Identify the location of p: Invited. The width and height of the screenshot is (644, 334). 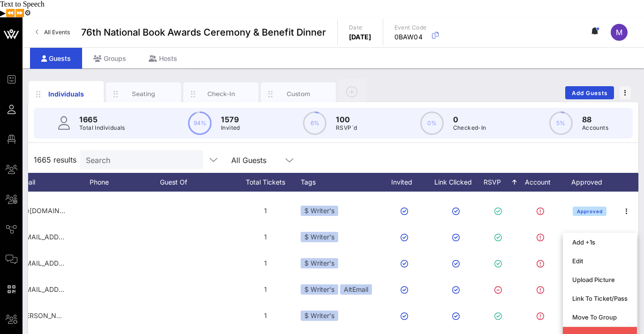
(230, 128).